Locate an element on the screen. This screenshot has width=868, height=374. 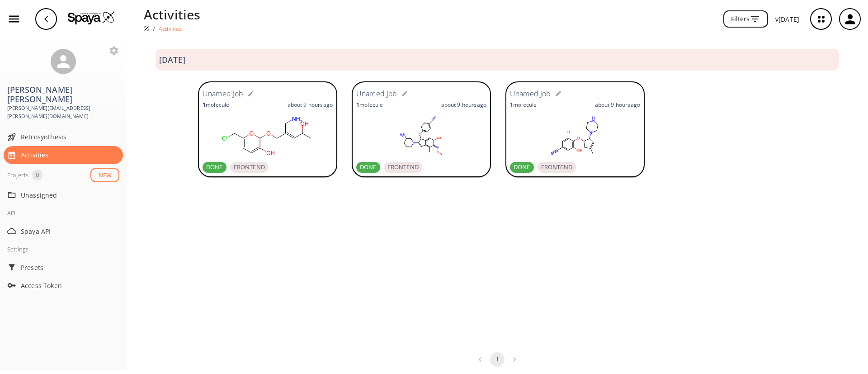
span: 0 is located at coordinates (37, 175).